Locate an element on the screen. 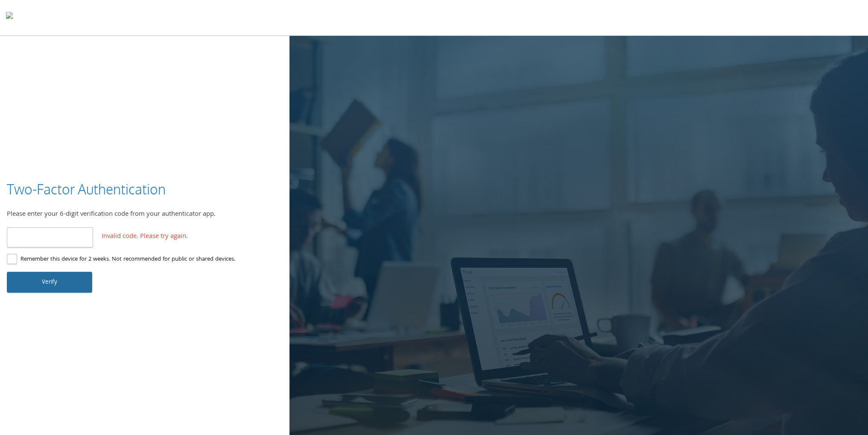 This screenshot has width=868, height=435. img: todyl-logo-dark.svg is located at coordinates (9, 18).